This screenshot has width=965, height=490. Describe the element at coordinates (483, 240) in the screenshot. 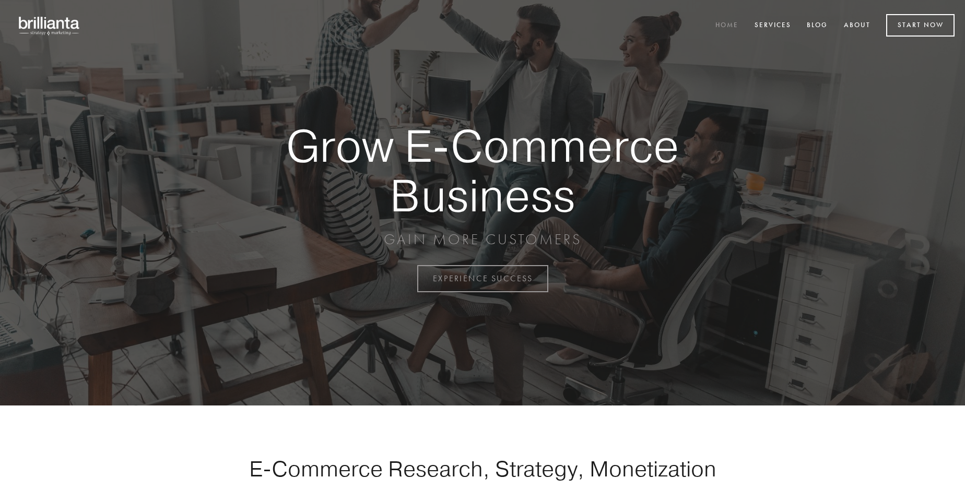

I see `p: GAIN MORE CUSTOMERS` at that location.